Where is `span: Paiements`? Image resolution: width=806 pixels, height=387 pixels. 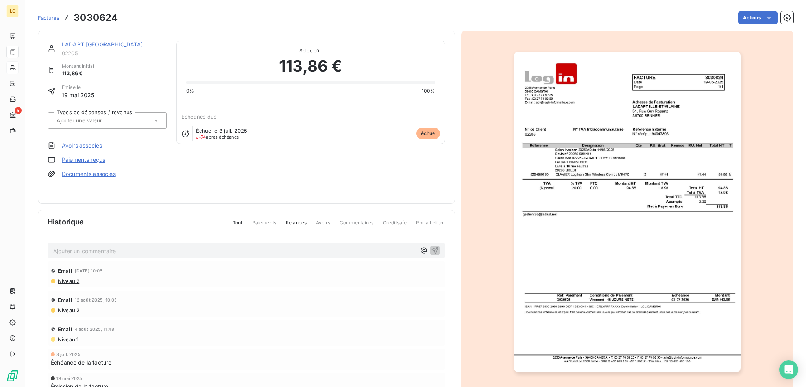
span: Paiements is located at coordinates (264, 226).